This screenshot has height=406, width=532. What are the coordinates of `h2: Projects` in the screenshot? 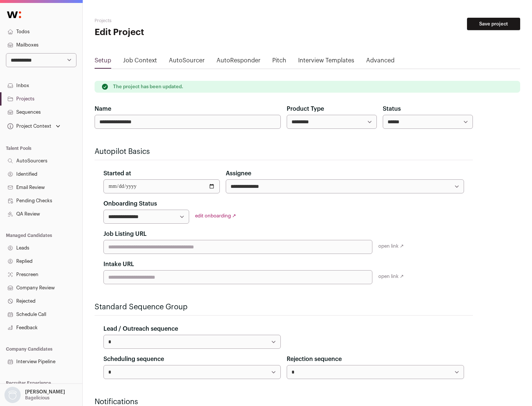 It's located at (166, 21).